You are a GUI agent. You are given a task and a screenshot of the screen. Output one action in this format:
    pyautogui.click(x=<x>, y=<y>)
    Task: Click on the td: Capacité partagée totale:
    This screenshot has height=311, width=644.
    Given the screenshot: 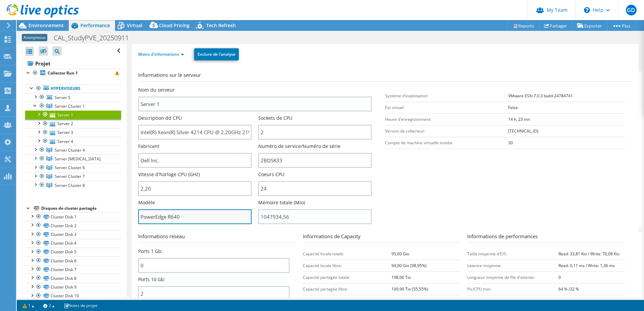 What is the action you would take?
    pyautogui.click(x=347, y=277)
    